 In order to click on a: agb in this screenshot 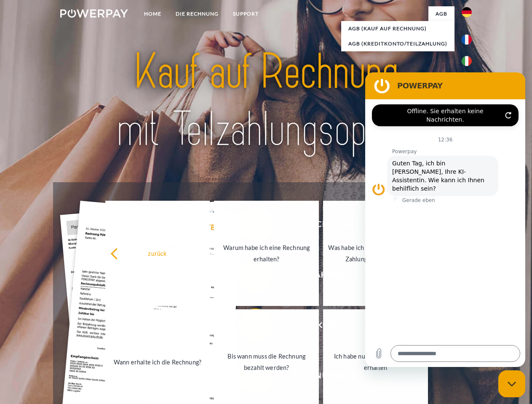, I will do `click(442, 14)`.